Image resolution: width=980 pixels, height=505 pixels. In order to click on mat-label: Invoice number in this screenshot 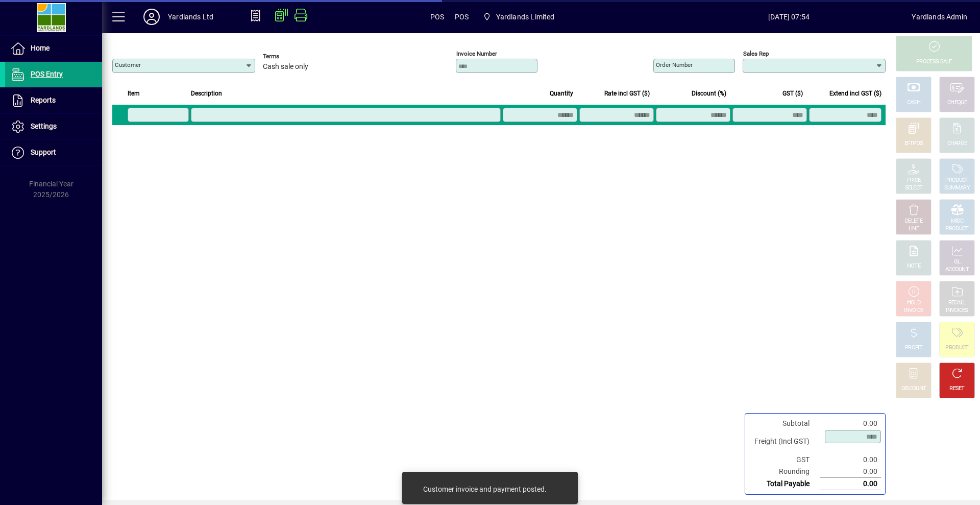, I will do `click(477, 53)`.